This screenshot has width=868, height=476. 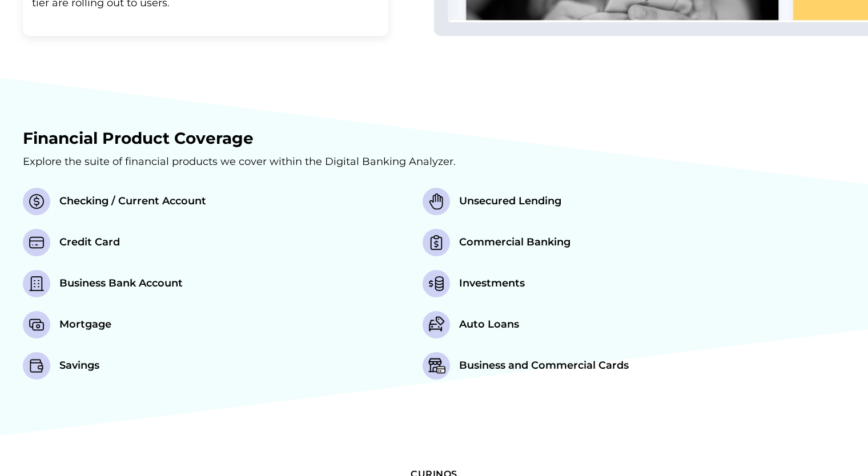 I want to click on img: Credit Card, so click(x=37, y=243).